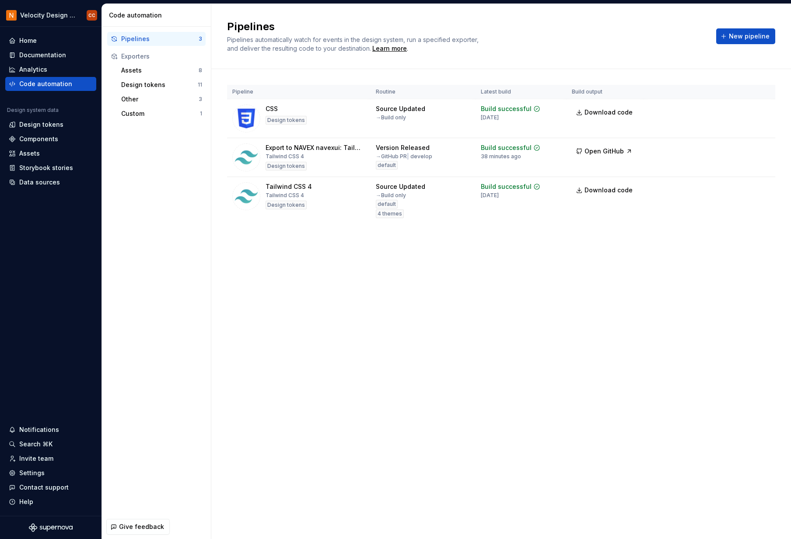 The width and height of the screenshot is (791, 539). Describe the element at coordinates (39, 430) in the screenshot. I see `div: Notifications` at that location.